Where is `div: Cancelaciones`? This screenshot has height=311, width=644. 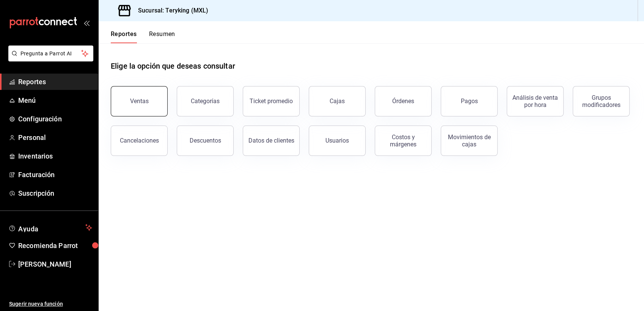
div: Cancelaciones is located at coordinates (139, 140).